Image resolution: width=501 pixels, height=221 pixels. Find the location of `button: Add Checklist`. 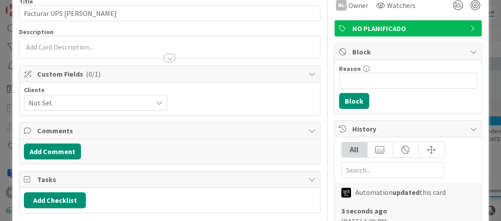

button: Add Checklist is located at coordinates (55, 200).